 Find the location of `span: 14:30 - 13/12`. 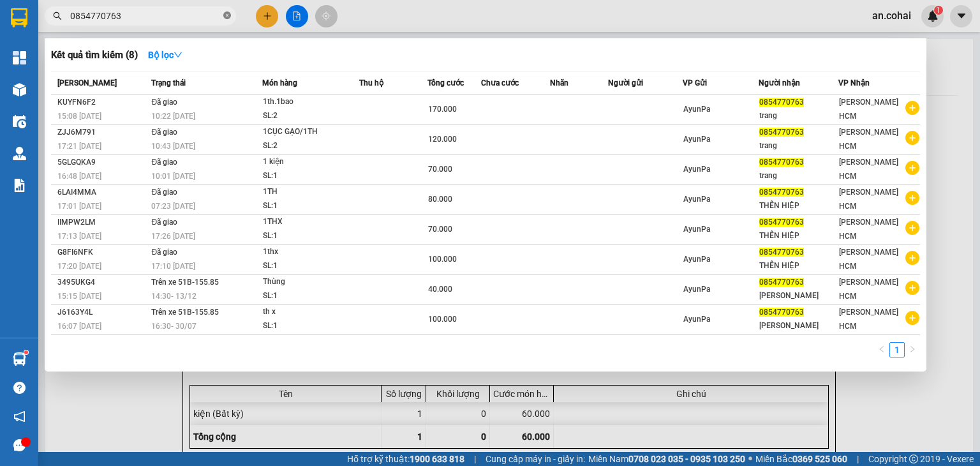

span: 14:30 - 13/12 is located at coordinates (173, 296).